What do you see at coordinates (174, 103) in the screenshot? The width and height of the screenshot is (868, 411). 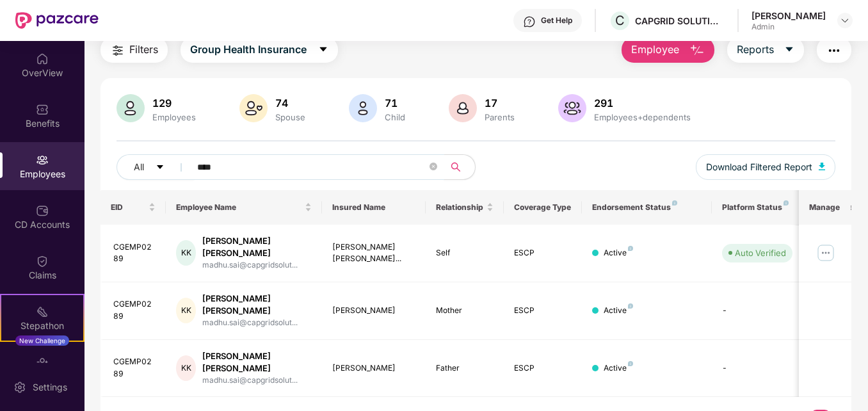 I see `div: 129` at bounding box center [174, 103].